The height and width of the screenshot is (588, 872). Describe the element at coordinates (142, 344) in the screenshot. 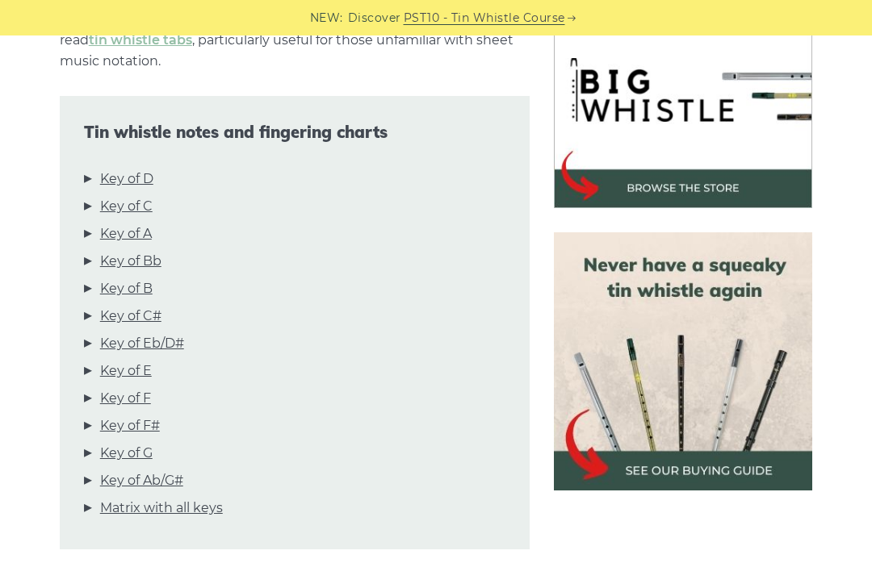

I see `a: Key of Eb/D#` at that location.